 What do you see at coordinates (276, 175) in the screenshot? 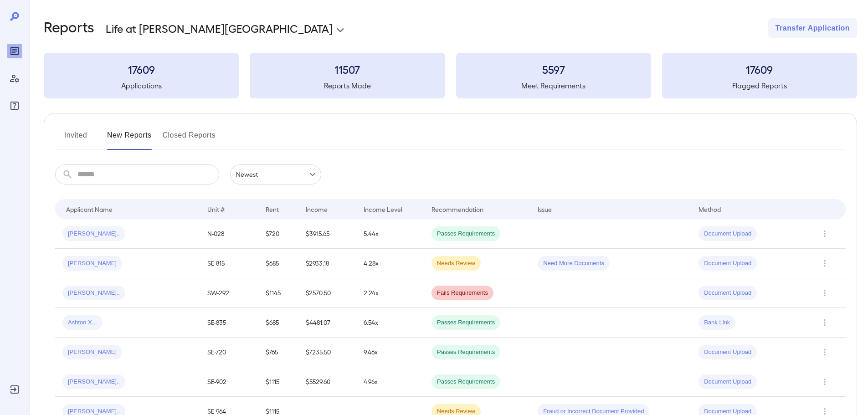
I see `div: Newest` at bounding box center [276, 175].